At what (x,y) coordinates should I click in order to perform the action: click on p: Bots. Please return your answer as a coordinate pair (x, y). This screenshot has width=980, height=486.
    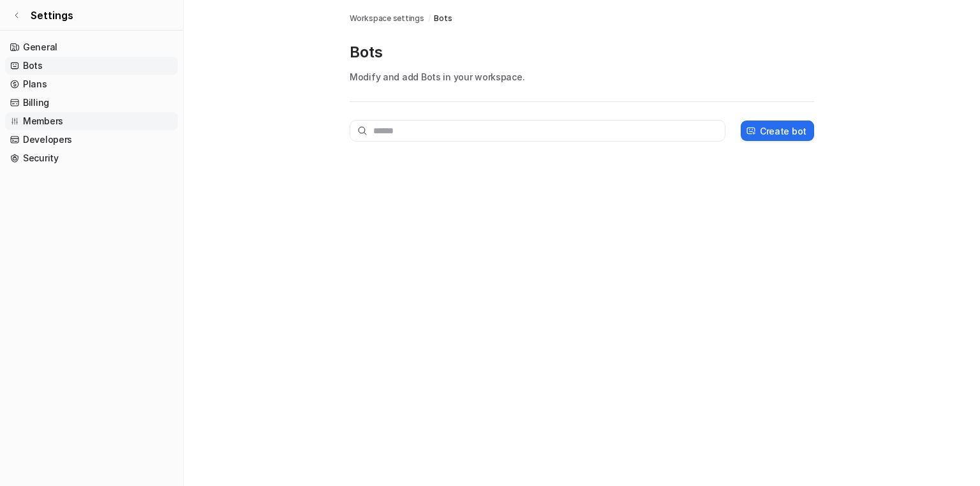
    Looking at the image, I should click on (582, 53).